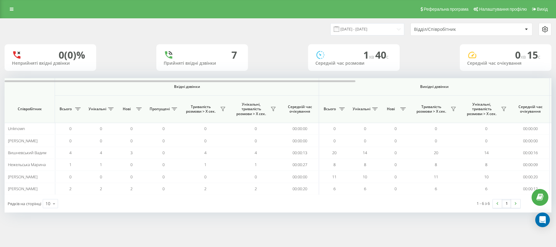  Describe the element at coordinates (450, 29) in the screenshot. I see `div: Відділ/Співробітник` at that location.